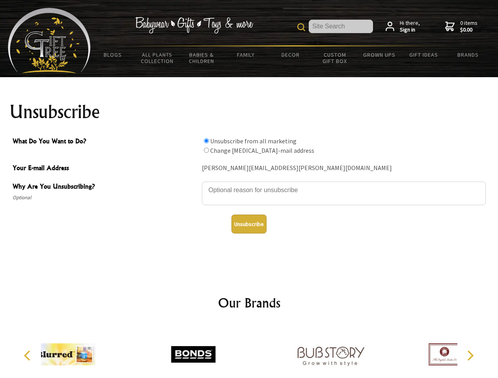  I want to click on a: Hi there,Sign in, so click(402, 26).